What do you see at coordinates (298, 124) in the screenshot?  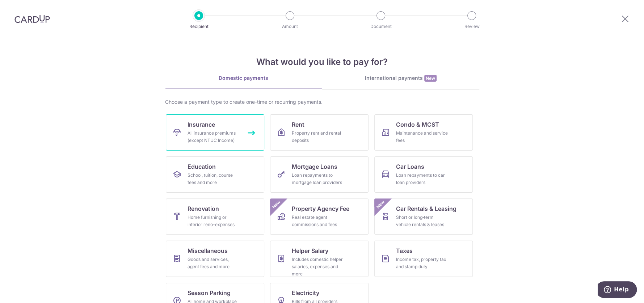 I see `span: Rent` at bounding box center [298, 124].